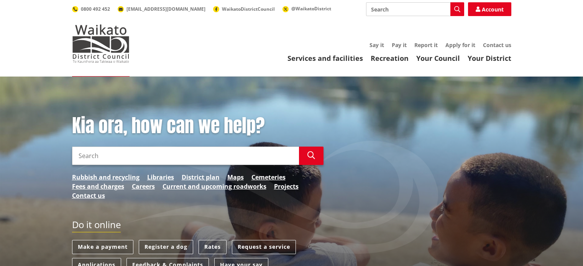 Image resolution: width=583 pixels, height=266 pixels. What do you see at coordinates (91, 9) in the screenshot?
I see `a: 0800 492 452` at bounding box center [91, 9].